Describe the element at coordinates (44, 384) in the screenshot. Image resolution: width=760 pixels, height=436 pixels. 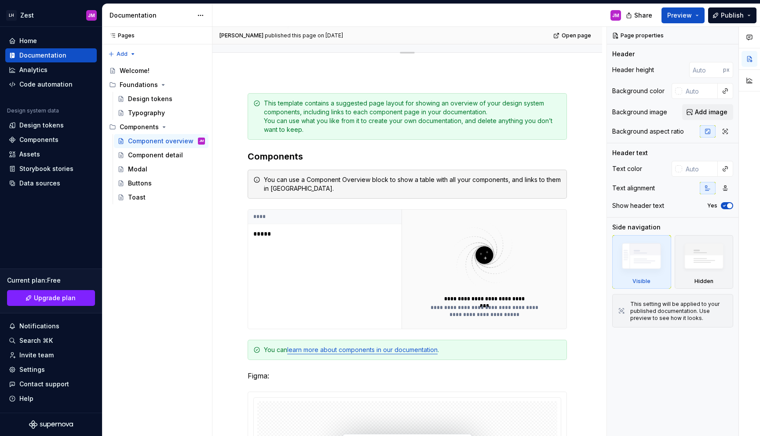
I see `div: Contact support` at that location.